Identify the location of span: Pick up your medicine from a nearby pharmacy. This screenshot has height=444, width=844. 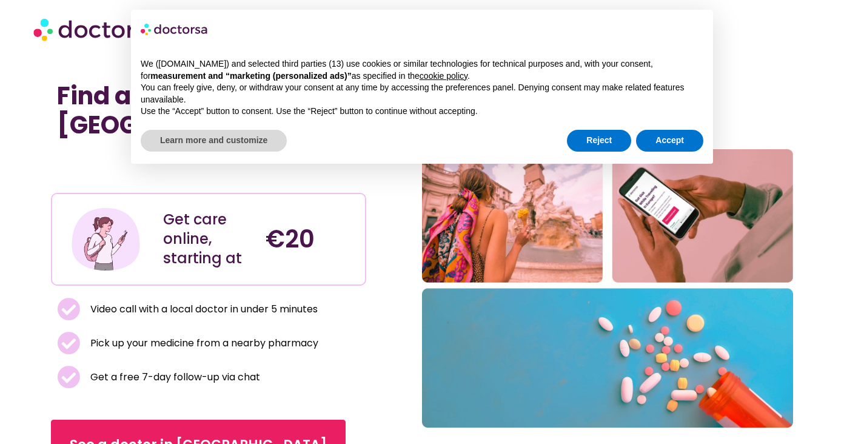
(203, 343).